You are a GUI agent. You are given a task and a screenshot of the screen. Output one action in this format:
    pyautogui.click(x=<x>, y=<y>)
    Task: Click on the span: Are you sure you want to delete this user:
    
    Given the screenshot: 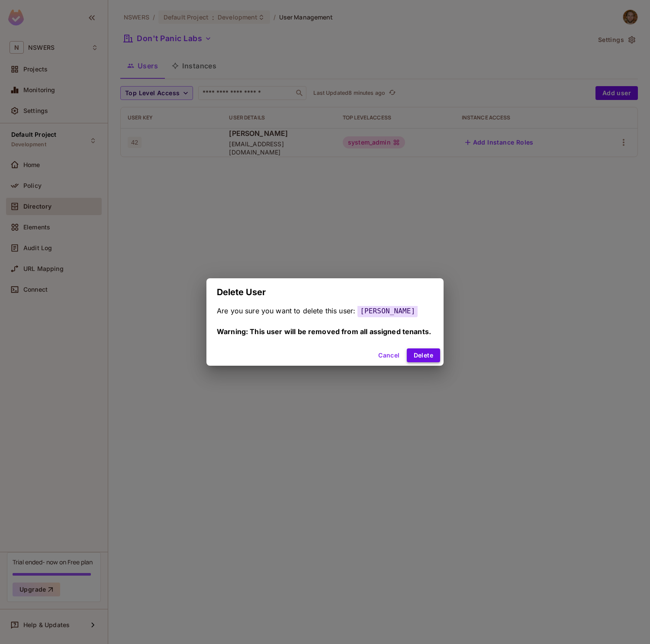 What is the action you would take?
    pyautogui.click(x=286, y=311)
    